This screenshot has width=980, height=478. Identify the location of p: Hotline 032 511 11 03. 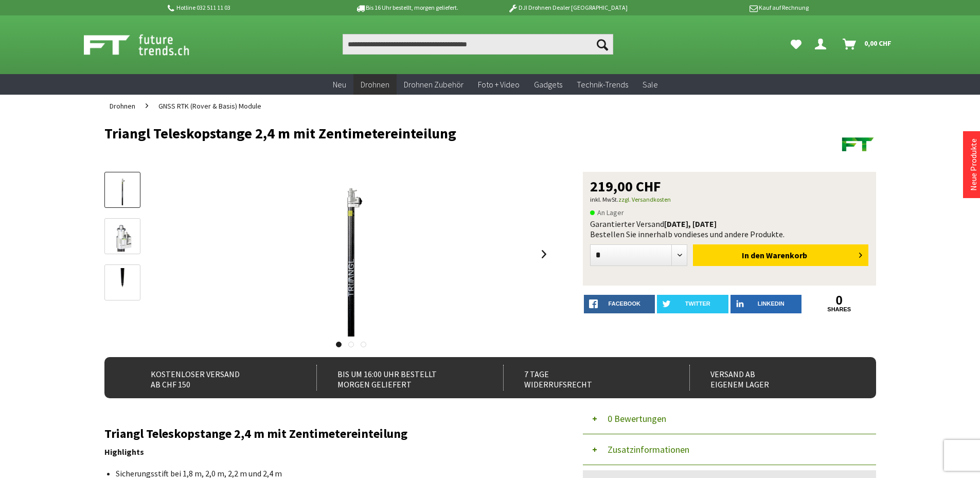
(246, 8).